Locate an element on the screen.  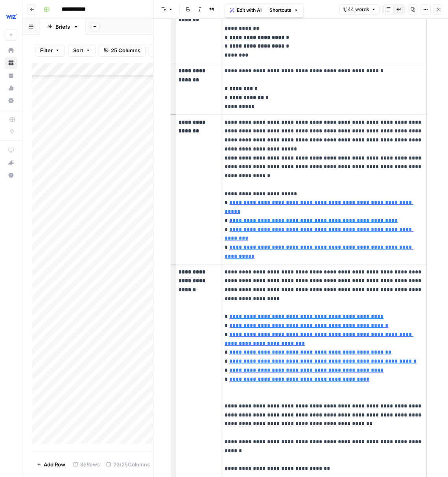
span: Add Row is located at coordinates (54, 465).